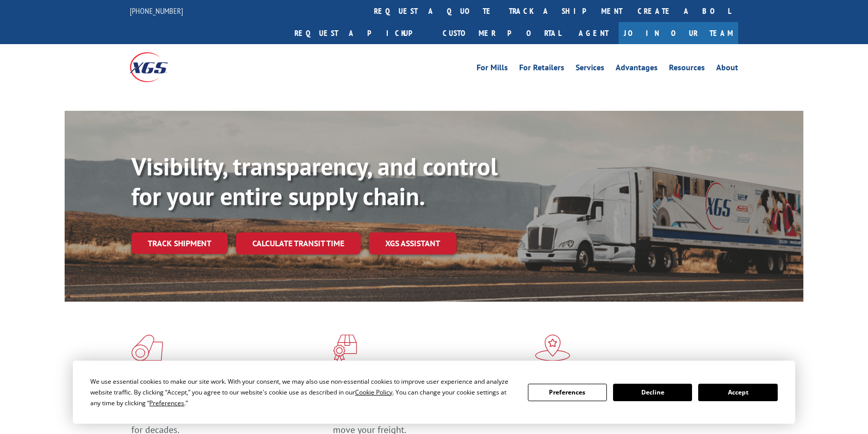 This screenshot has height=434, width=868. What do you see at coordinates (567, 392) in the screenshot?
I see `button: Preferences` at bounding box center [567, 392].